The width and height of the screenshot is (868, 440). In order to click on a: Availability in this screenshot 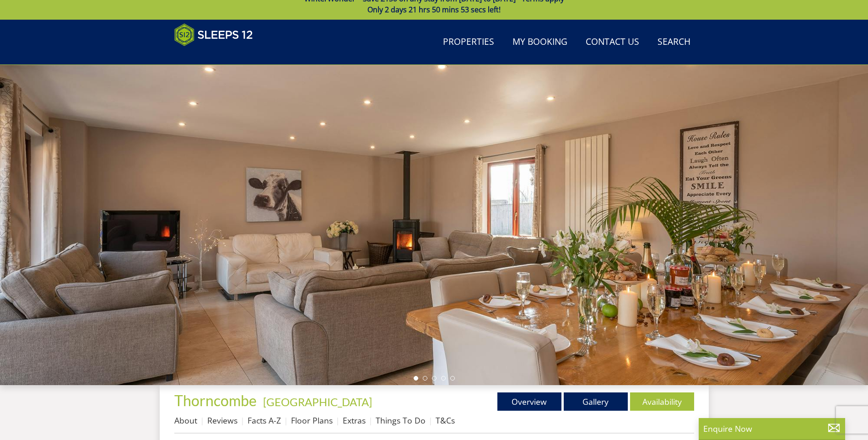, I will do `click(662, 402)`.